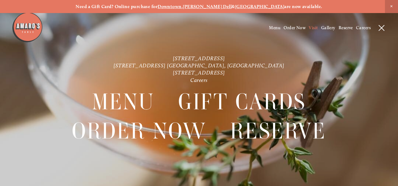 This screenshot has width=398, height=186. Describe the element at coordinates (304, 7) in the screenshot. I see `strong: are now available.` at that location.